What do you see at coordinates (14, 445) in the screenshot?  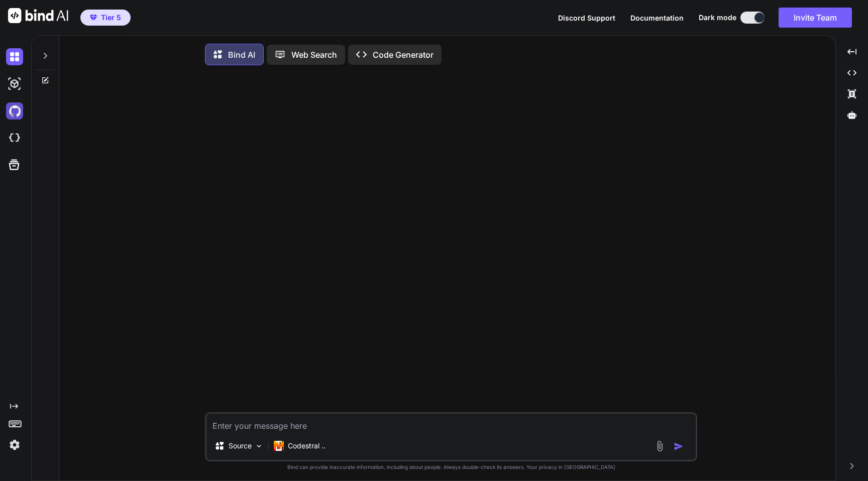 I see `img: settings` at bounding box center [14, 445].